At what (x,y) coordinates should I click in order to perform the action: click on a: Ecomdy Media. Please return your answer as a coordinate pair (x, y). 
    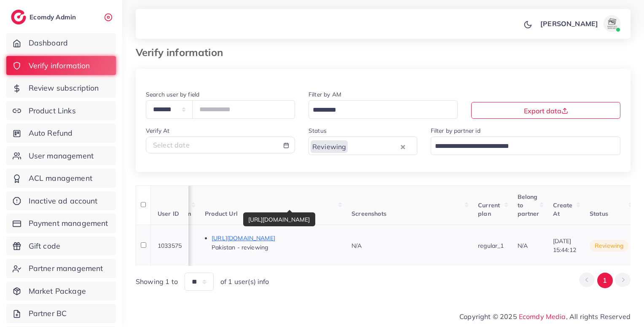
    Looking at the image, I should click on (543, 316).